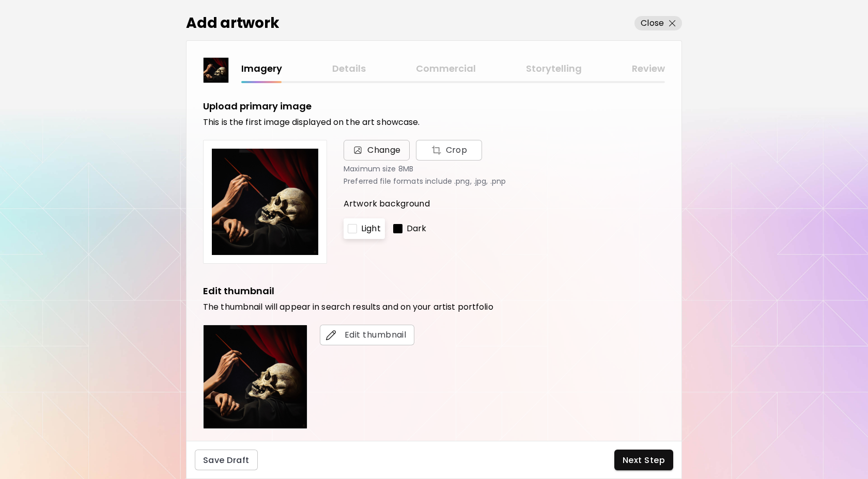 Image resolution: width=868 pixels, height=479 pixels. Describe the element at coordinates (449, 150) in the screenshot. I see `button: Change` at that location.